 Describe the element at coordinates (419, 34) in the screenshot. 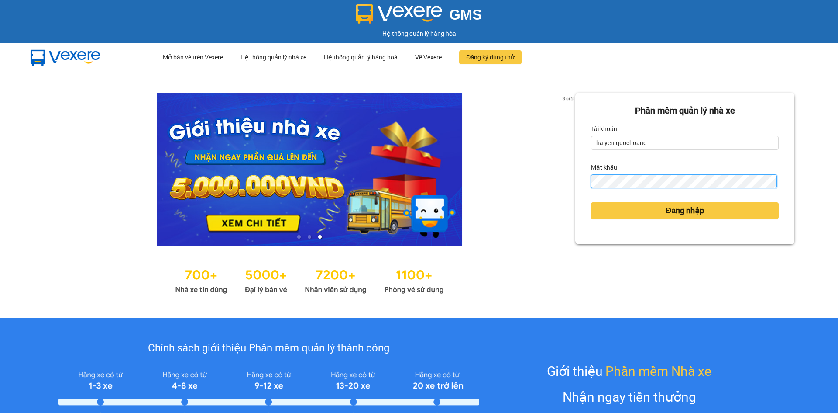

I see `div: Hệ thống quản lý hàng hóa` at that location.